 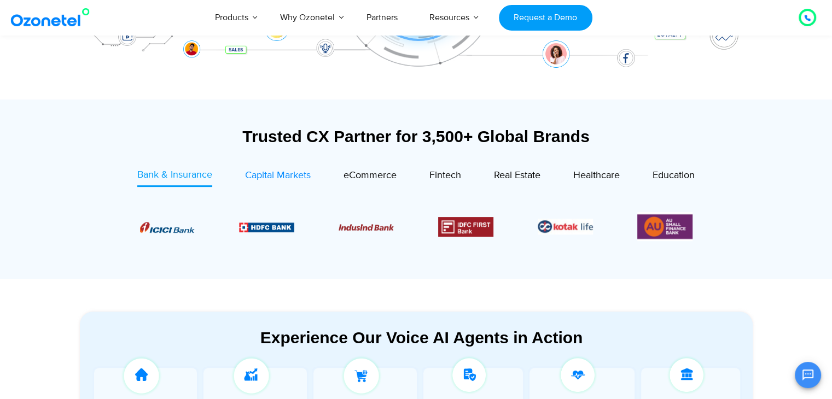 I want to click on a: Request a Demo, so click(x=545, y=18).